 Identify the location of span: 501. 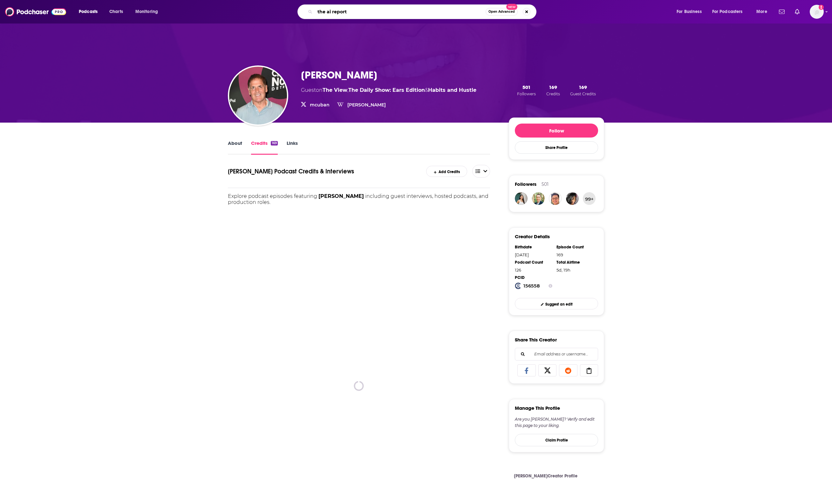
(526, 87).